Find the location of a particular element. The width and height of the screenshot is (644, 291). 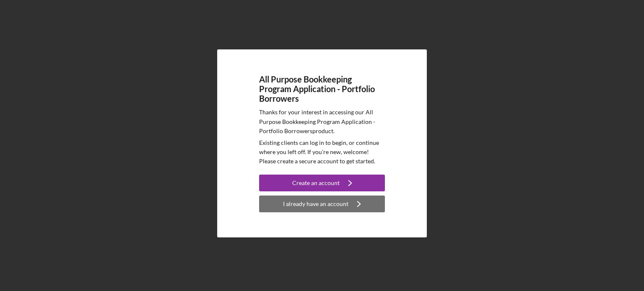

p: Existing clients can log in to begin, or continue where you left off. If you're new, welcome! Ple... is located at coordinates (322, 152).